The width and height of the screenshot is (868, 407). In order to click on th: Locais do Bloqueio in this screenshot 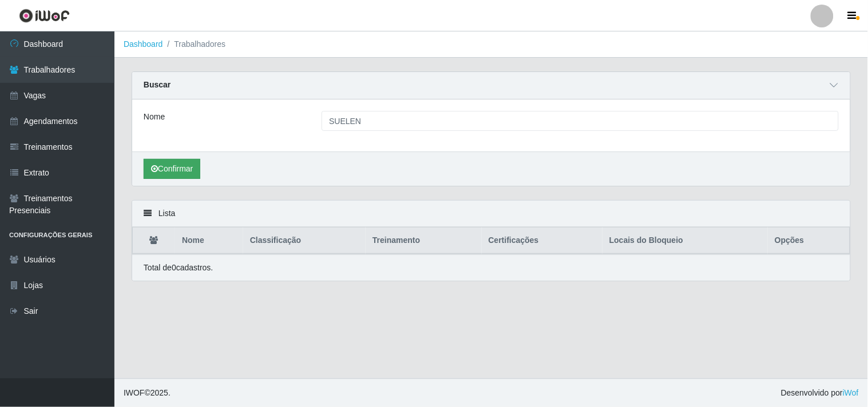, I will do `click(684, 240)`.